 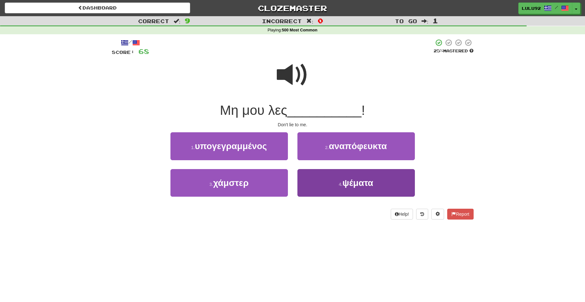 I want to click on span: 0, so click(x=320, y=21).